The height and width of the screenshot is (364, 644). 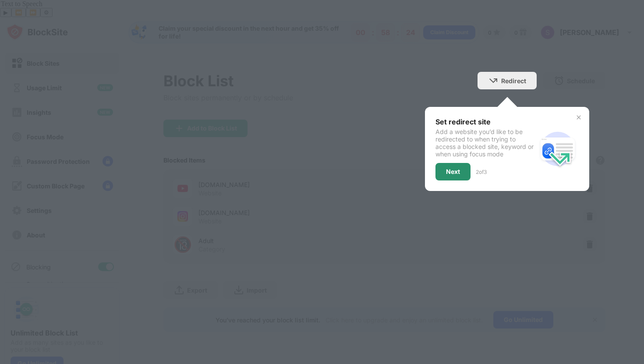 I want to click on div: Redirect, so click(x=513, y=81).